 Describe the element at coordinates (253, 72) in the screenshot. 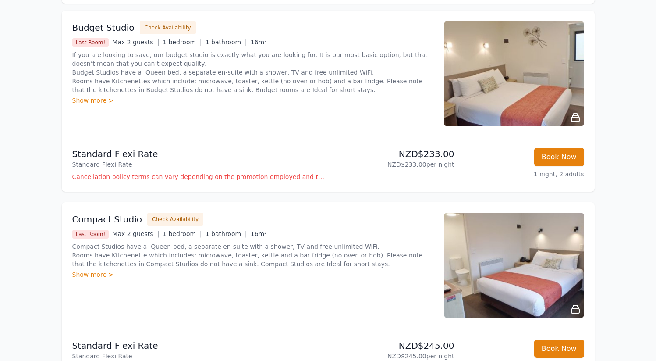

I see `p: If you are looking to save, our budget studio is exactly what you are looking for. It is our most...` at that location.